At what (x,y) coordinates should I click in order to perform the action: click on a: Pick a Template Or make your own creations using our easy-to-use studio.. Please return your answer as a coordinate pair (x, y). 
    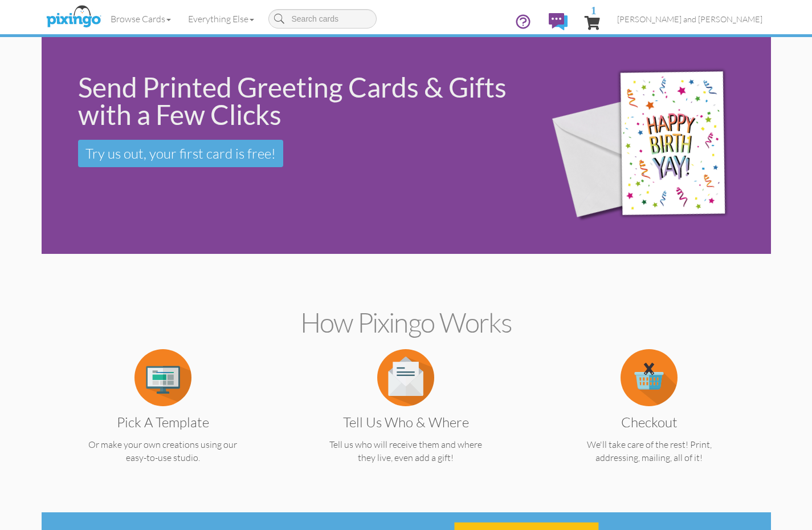
    Looking at the image, I should click on (162, 417).